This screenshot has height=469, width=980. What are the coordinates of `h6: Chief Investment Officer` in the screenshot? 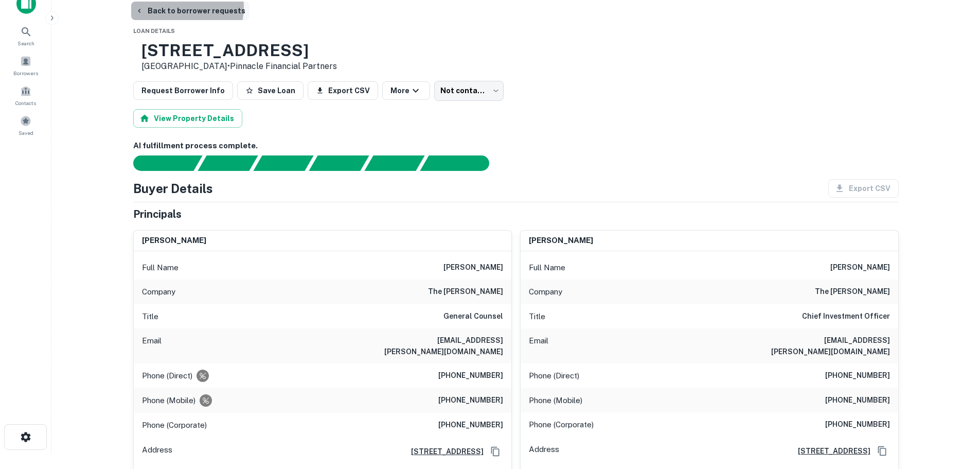 It's located at (846, 316).